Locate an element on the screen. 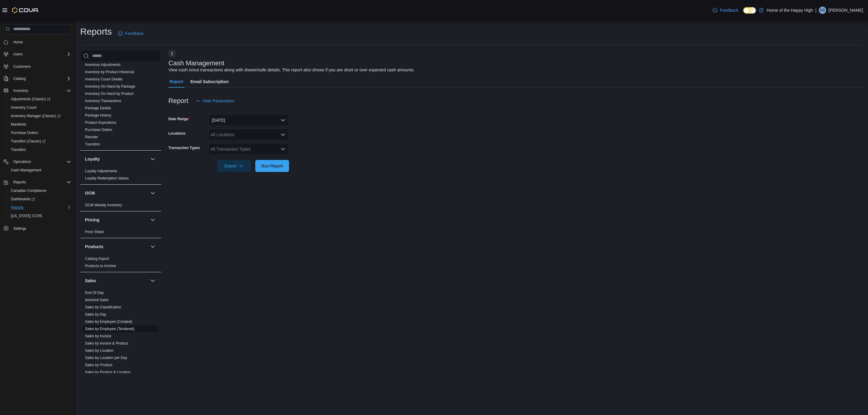 This screenshot has height=415, width=868. h1: Reports is located at coordinates (96, 32).